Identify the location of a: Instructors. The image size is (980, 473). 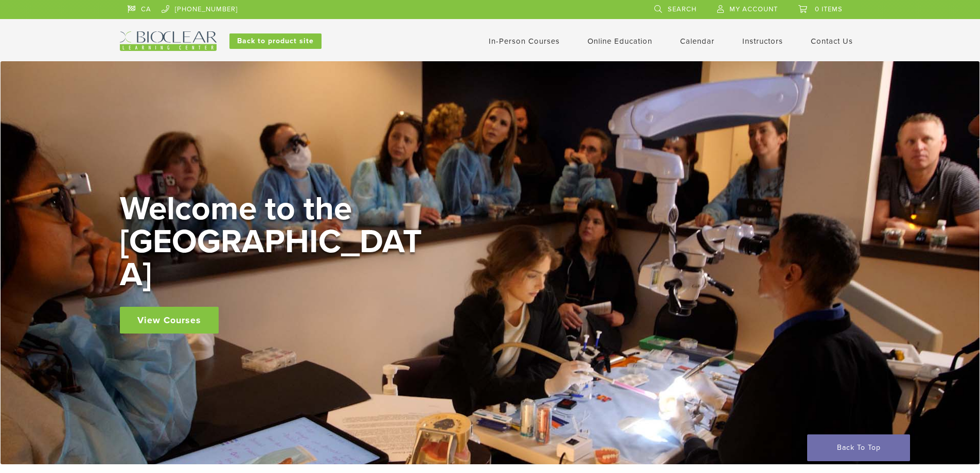
(763, 41).